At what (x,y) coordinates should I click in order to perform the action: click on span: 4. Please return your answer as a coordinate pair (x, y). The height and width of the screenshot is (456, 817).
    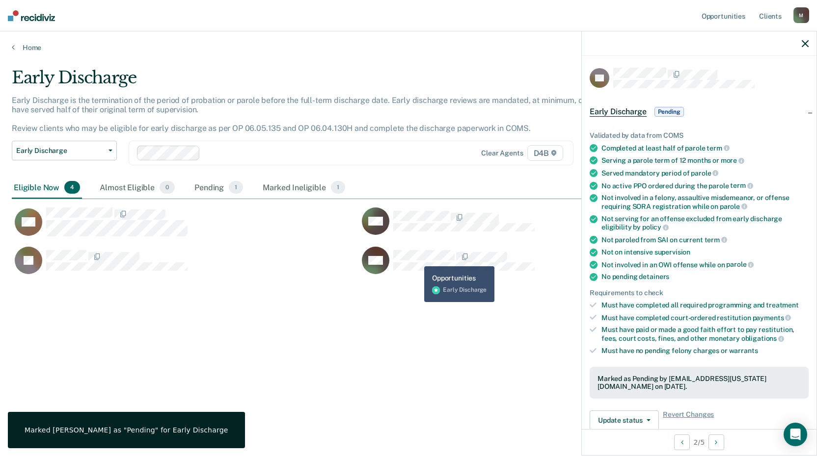
    Looking at the image, I should click on (72, 187).